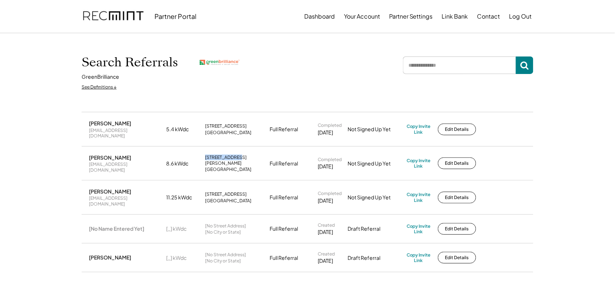 This screenshot has height=281, width=615. Describe the element at coordinates (99, 87) in the screenshot. I see `div: See Definitions ↓` at that location.